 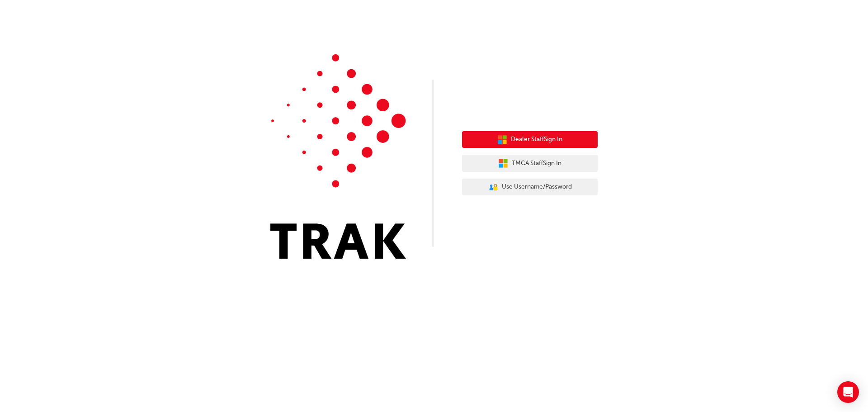 What do you see at coordinates (848, 392) in the screenshot?
I see `div: Open Intercom Messenger` at bounding box center [848, 392].